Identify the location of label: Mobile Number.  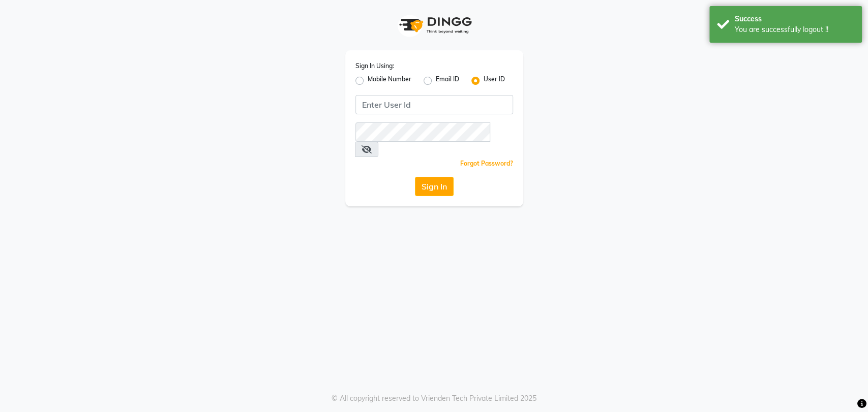
(389, 81).